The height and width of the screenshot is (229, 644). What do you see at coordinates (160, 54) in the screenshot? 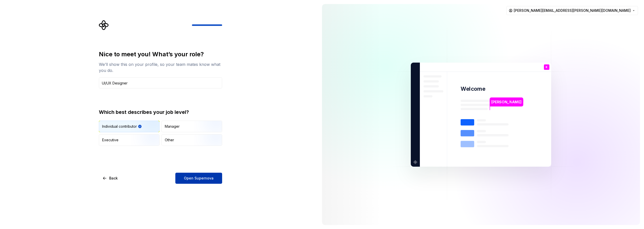
I see `div: Nice to meet you! What’s your role?` at bounding box center [160, 54].